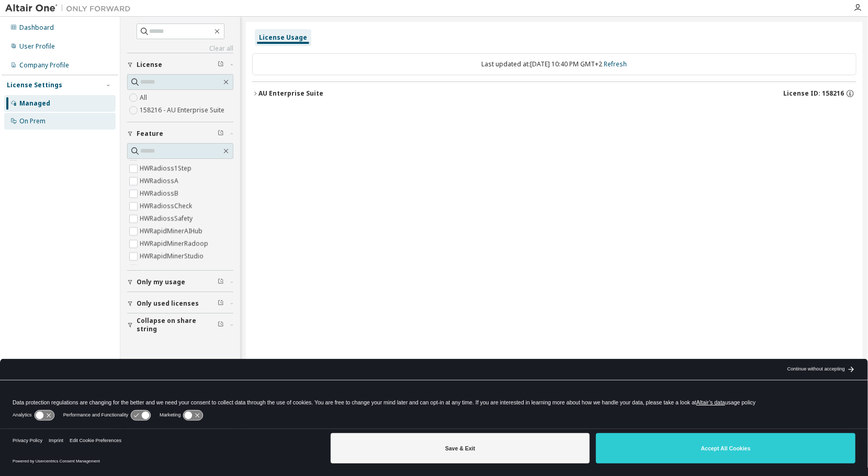 The height and width of the screenshot is (476, 868). Describe the element at coordinates (616, 64) in the screenshot. I see `a: Refresh` at that location.